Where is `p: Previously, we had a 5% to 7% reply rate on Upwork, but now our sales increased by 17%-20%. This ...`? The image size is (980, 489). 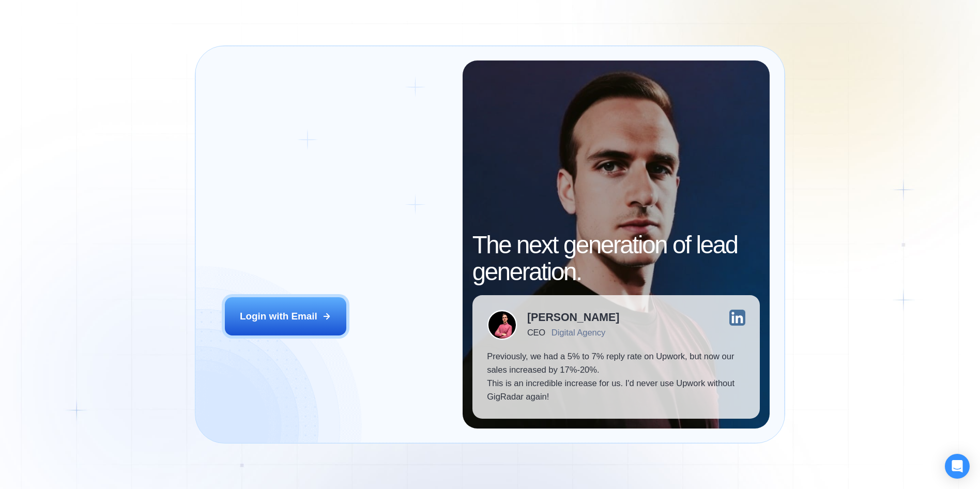
p: Previously, we had a 5% to 7% reply rate on Upwork, but now our sales increased by 17%-20%. This ... is located at coordinates (616, 377).